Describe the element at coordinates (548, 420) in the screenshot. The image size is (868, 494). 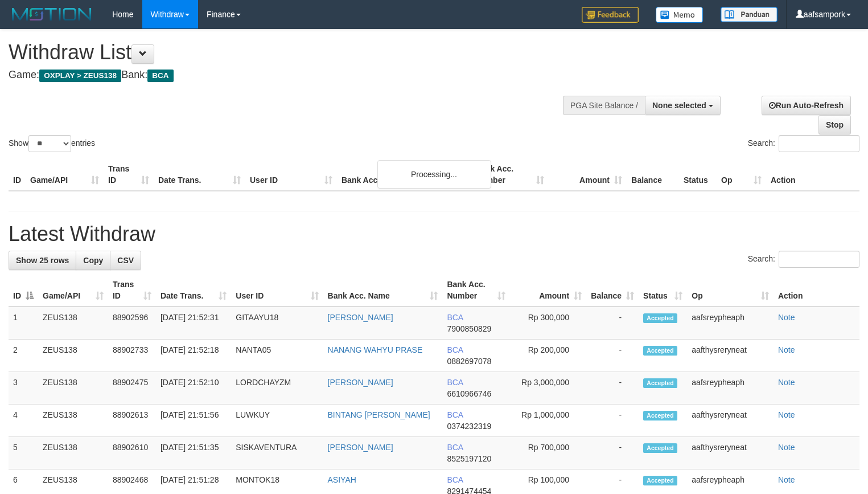
I see `td: Rp 1,000,000` at that location.